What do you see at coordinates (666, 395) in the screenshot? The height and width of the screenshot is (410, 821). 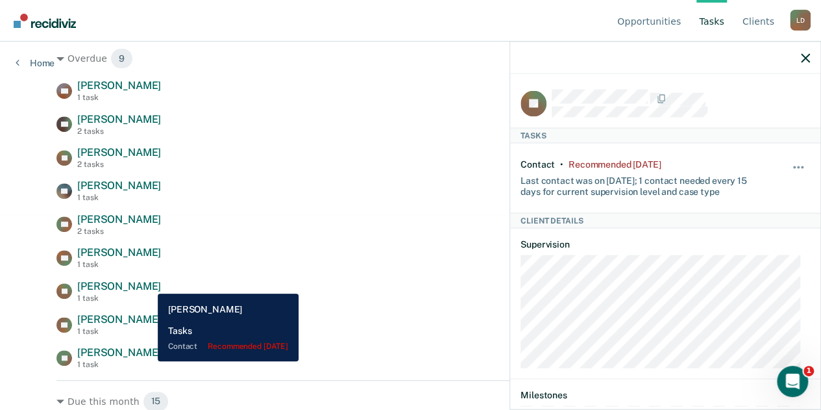 I see `dt: Milestones` at bounding box center [666, 395].